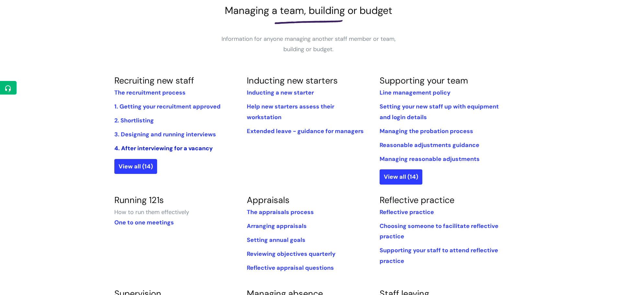  What do you see at coordinates (424, 80) in the screenshot?
I see `a: Supporting your team` at bounding box center [424, 80].